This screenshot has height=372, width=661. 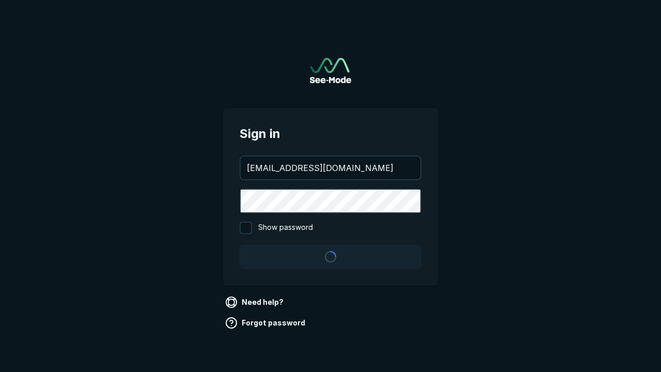 I want to click on a: Go to sign in, so click(x=330, y=70).